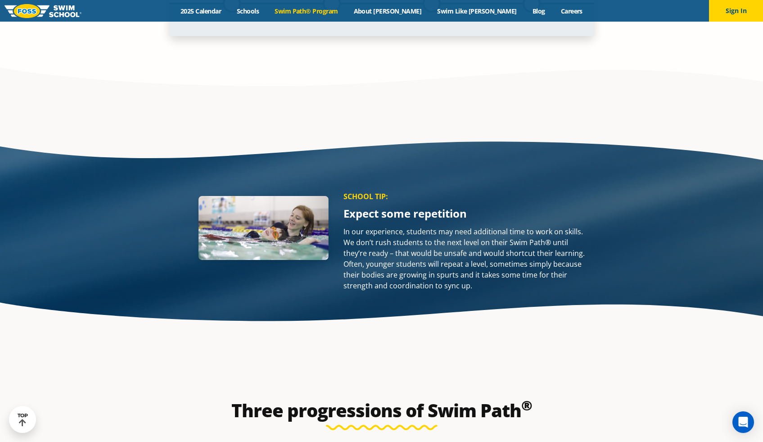  What do you see at coordinates (466, 196) in the screenshot?
I see `p: SCHOOL TIP:` at bounding box center [466, 196].